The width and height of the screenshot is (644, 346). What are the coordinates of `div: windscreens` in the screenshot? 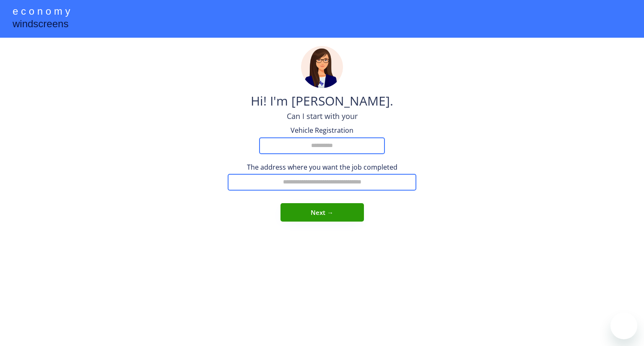 It's located at (40, 25).